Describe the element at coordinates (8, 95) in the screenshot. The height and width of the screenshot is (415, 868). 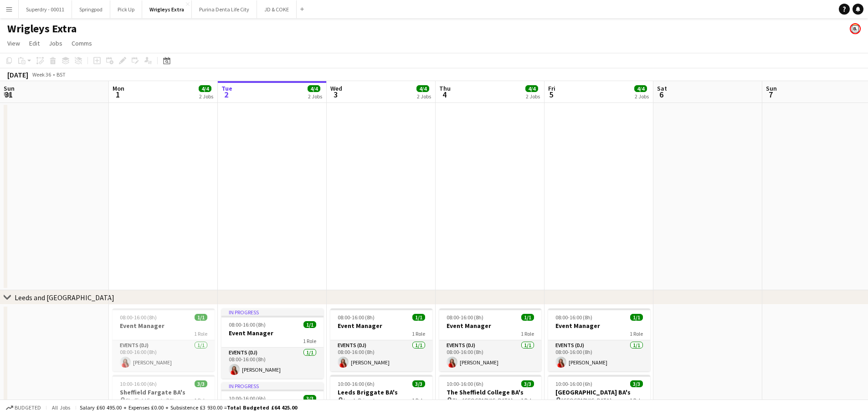
I see `span: 31` at that location.